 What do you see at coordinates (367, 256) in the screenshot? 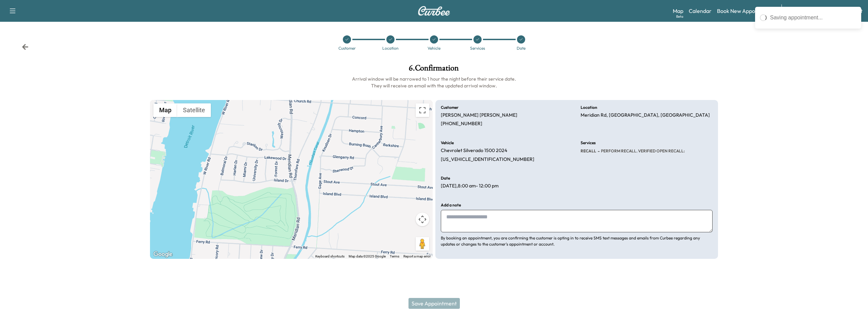
I see `span: Map data ©2025 Google` at bounding box center [367, 256].